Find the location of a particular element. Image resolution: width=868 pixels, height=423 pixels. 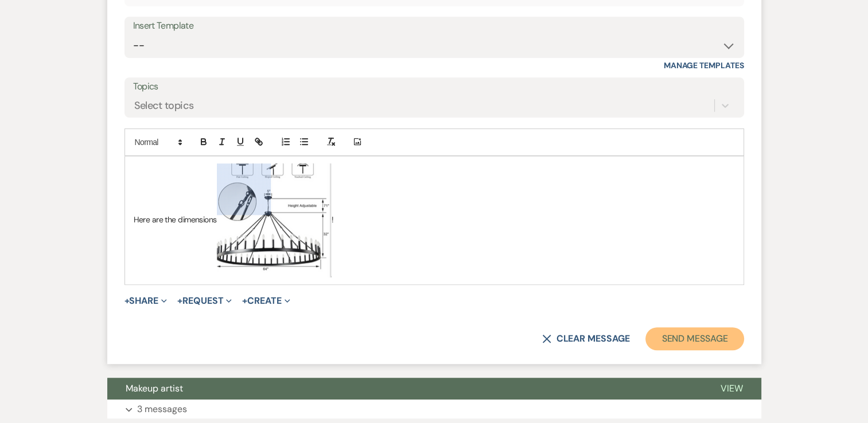

button: 3 messages is located at coordinates (434, 410).